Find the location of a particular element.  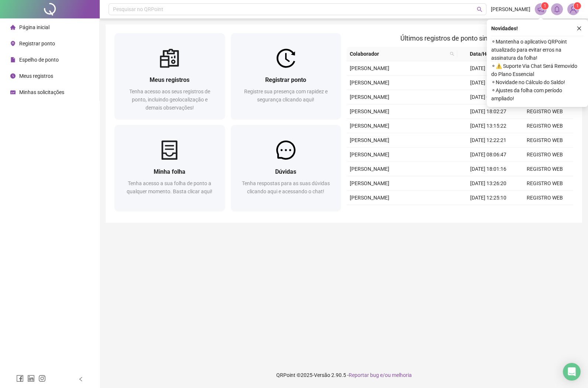

span: left is located at coordinates (81, 379).